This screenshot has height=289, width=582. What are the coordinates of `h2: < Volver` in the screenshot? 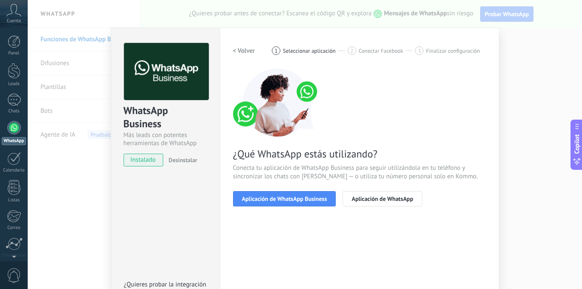 It's located at (244, 51).